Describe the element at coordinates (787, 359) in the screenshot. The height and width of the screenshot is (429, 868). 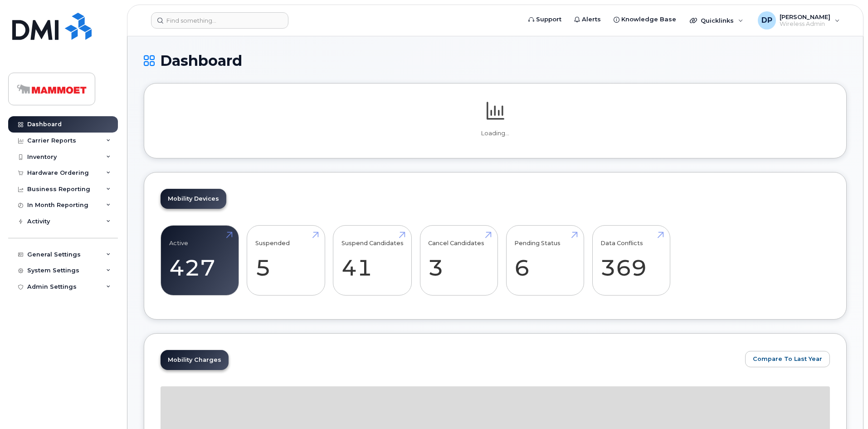
I see `span: Compare To Last Year` at that location.